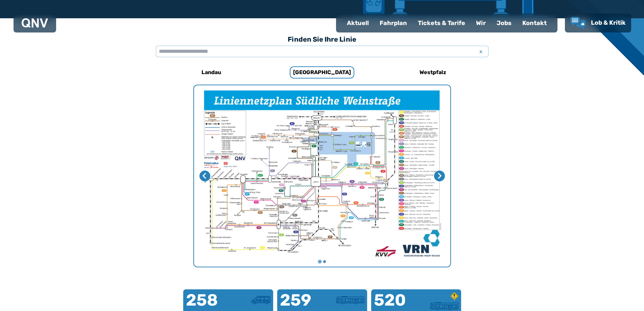  I want to click on button: Gehe zu Seite 1, so click(320, 262).